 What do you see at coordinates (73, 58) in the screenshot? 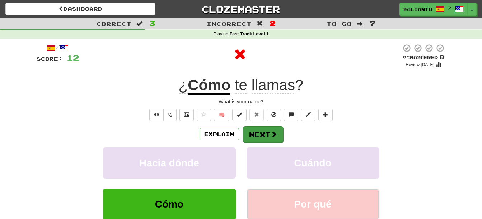
I see `span: 12` at bounding box center [73, 58].